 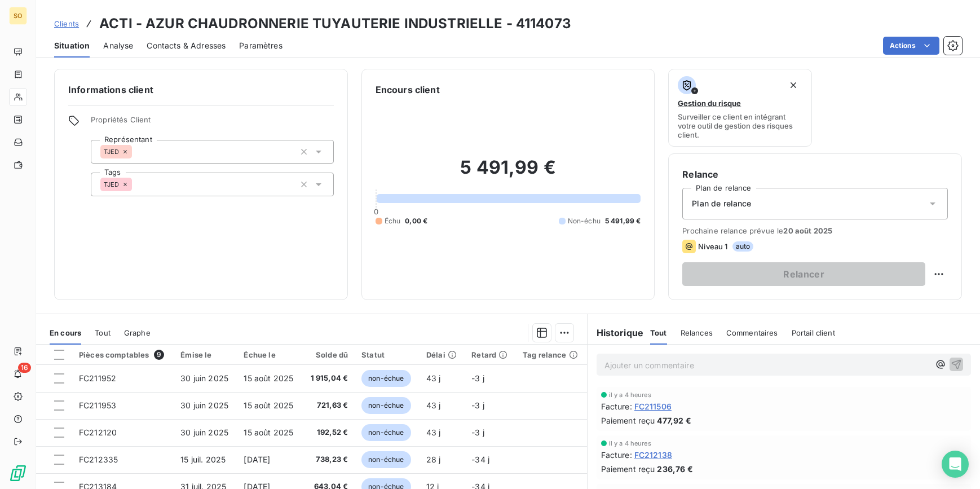 I want to click on button: Relancer, so click(x=804, y=274).